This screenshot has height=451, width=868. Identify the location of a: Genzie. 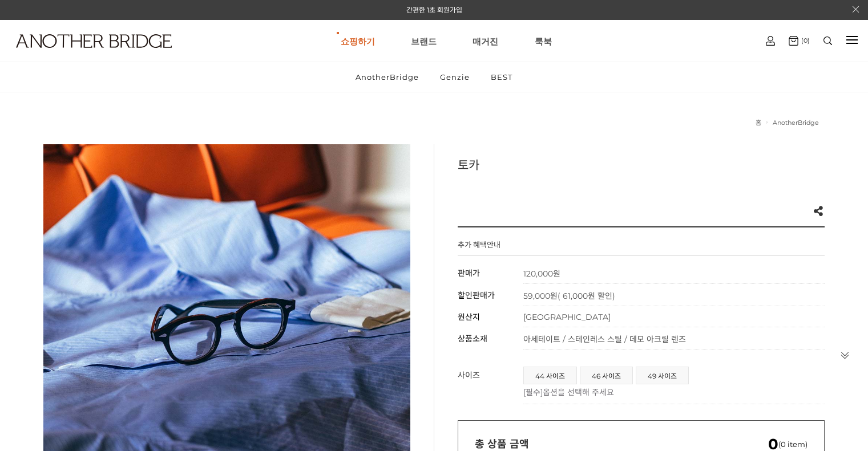
(455, 77).